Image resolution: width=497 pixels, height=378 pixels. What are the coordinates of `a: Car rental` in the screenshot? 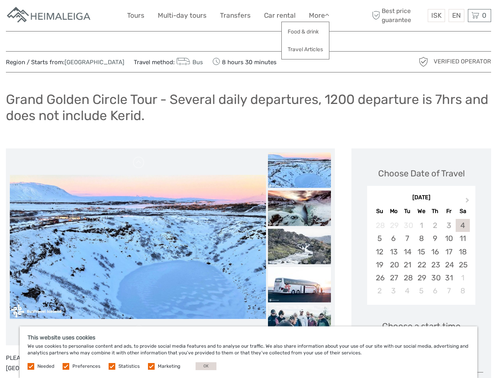 It's located at (280, 15).